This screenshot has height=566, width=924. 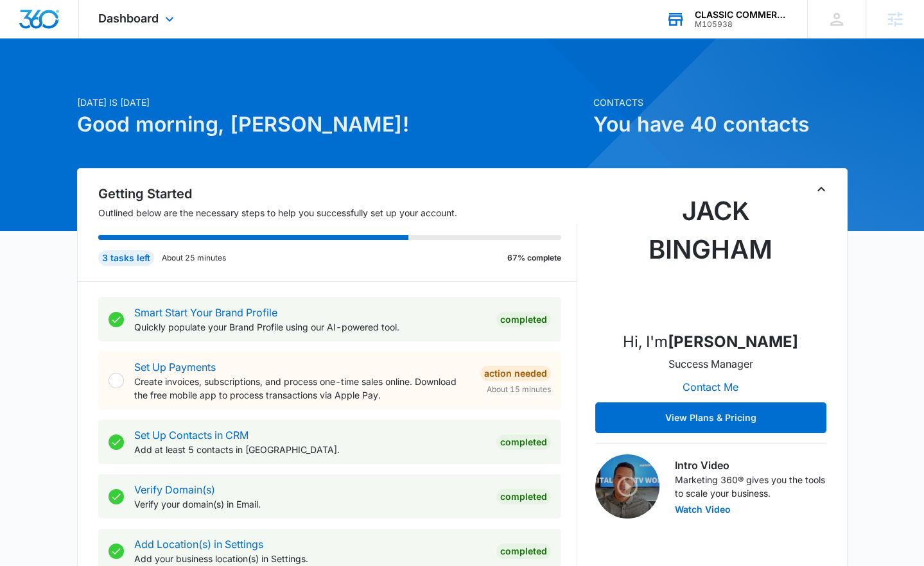 What do you see at coordinates (628, 487) in the screenshot?
I see `img: Intro Video` at bounding box center [628, 487].